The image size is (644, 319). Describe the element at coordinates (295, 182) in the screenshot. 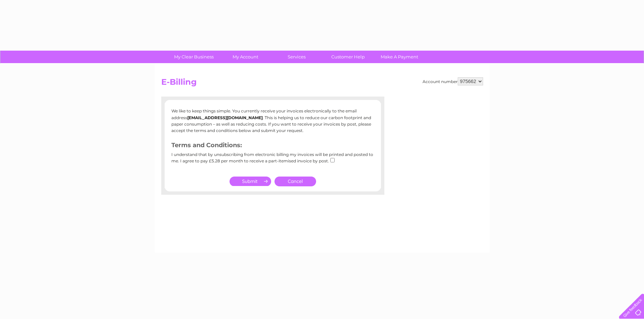

I see `a: Cancel` at that location.